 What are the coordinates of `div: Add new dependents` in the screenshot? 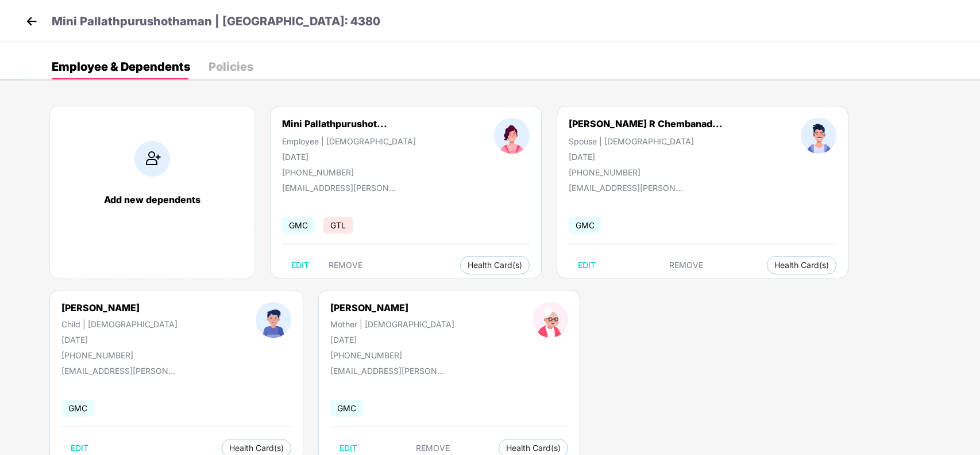 It's located at (152, 199).